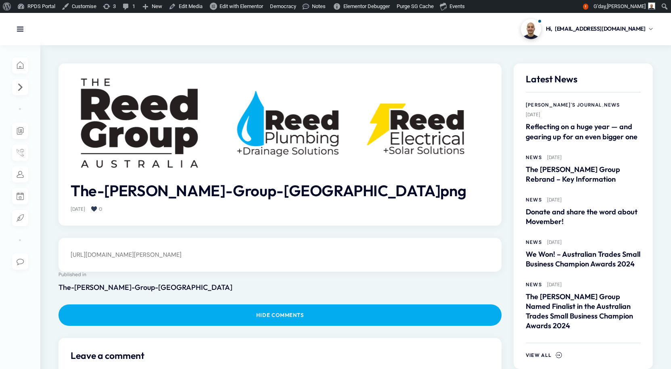 This screenshot has height=369, width=671. What do you see at coordinates (583, 217) in the screenshot?
I see `a: Donate and share the word about Movember!` at bounding box center [583, 217].